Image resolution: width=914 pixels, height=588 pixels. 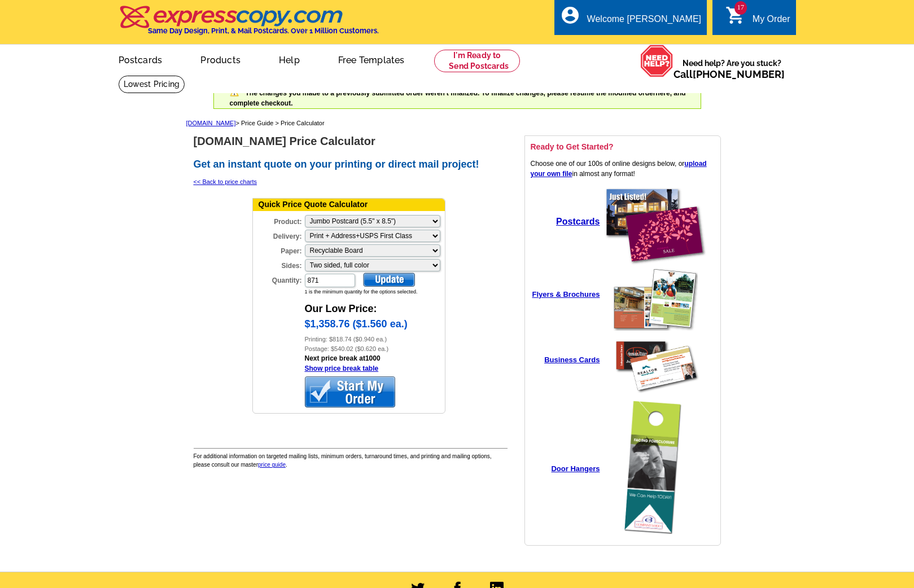 I want to click on a: 17 shopping_cart My Order, so click(x=757, y=19).